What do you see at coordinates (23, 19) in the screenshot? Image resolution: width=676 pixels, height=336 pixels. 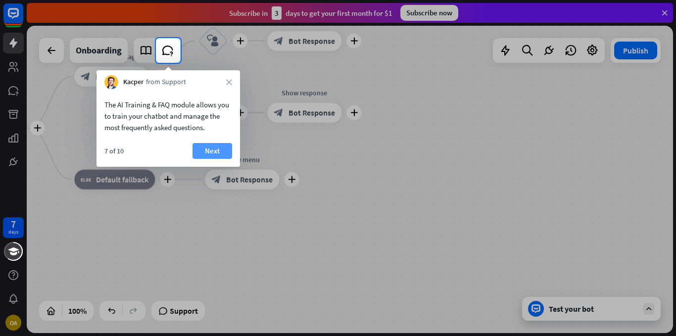 I see `button: Open LiveChat chat widget` at bounding box center [23, 19].